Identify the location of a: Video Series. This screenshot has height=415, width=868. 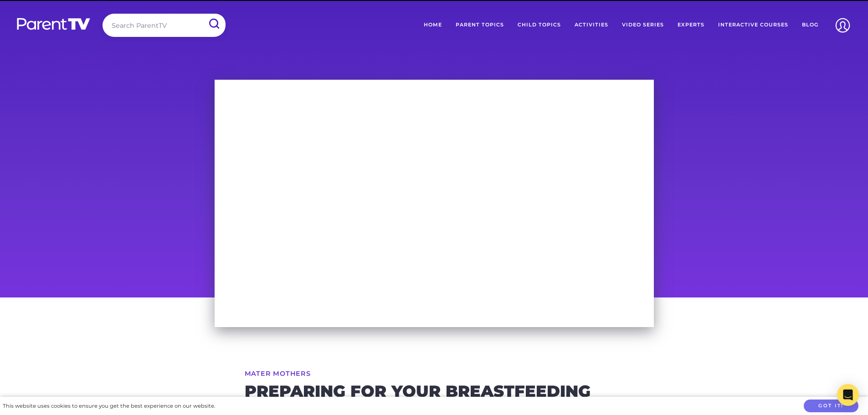
(643, 25).